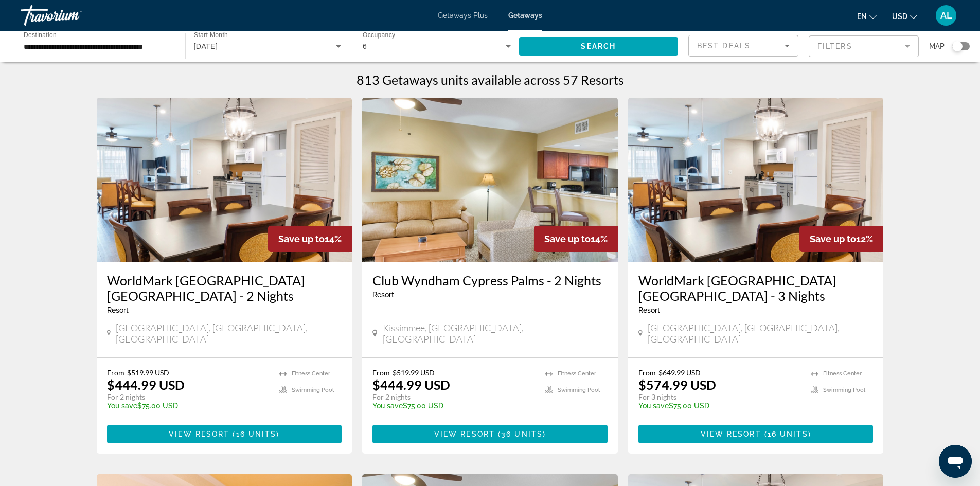  Describe the element at coordinates (522, 434) in the screenshot. I see `span: 36 units` at that location.